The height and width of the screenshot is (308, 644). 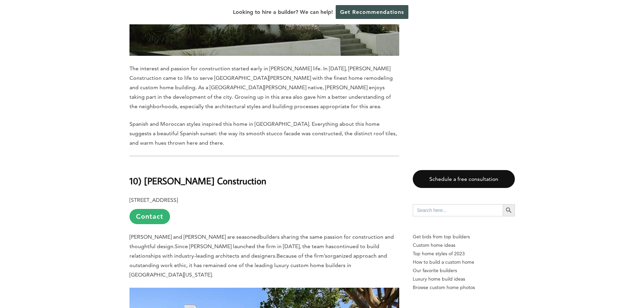 I want to click on a: Browse custom home photos, so click(x=464, y=288).